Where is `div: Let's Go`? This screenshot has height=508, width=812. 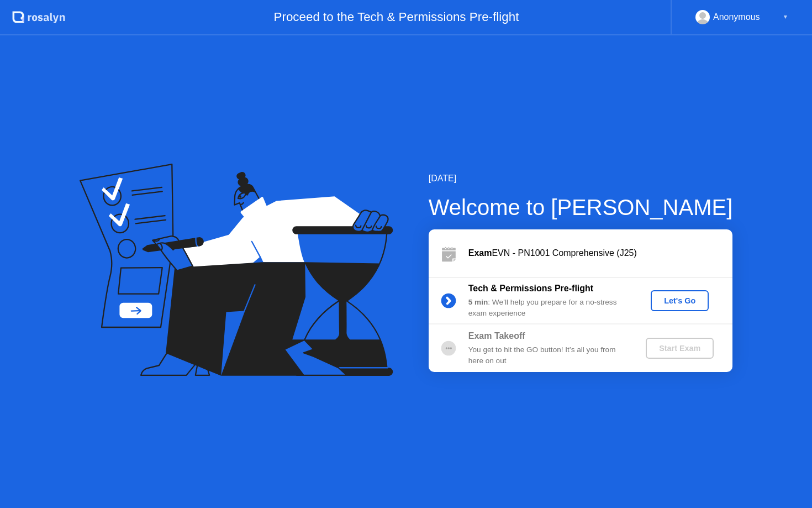 div: Let's Go is located at coordinates (679, 300).